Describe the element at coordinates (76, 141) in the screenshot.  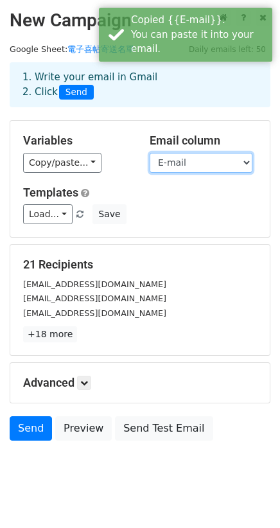
I see `h5: Variables` at that location.